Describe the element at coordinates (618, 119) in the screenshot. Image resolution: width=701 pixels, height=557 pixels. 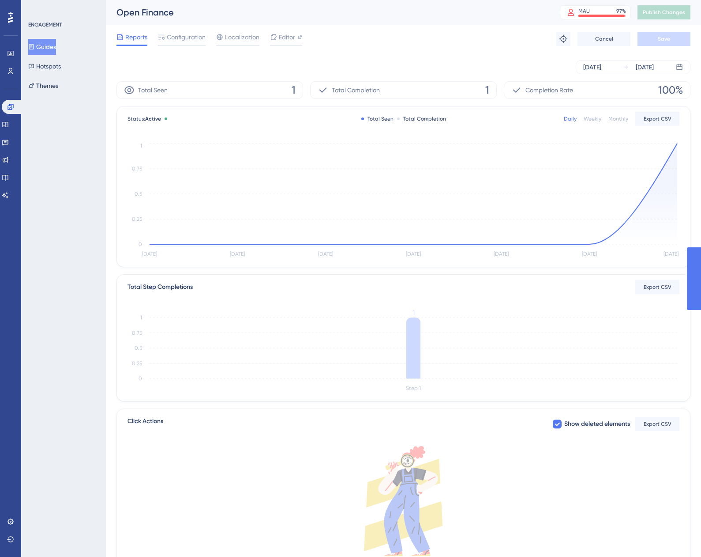
I see `div: Monthly` at that location.